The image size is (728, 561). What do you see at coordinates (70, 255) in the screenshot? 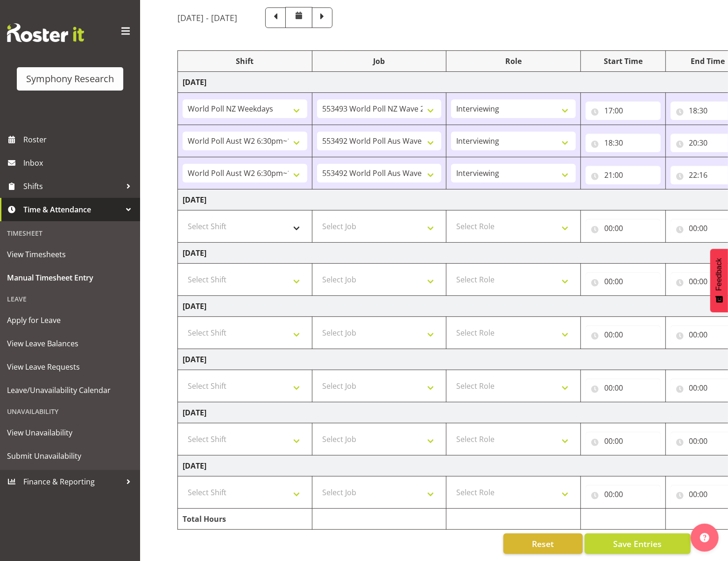
I see `a: View Timesheets` at bounding box center [70, 255].